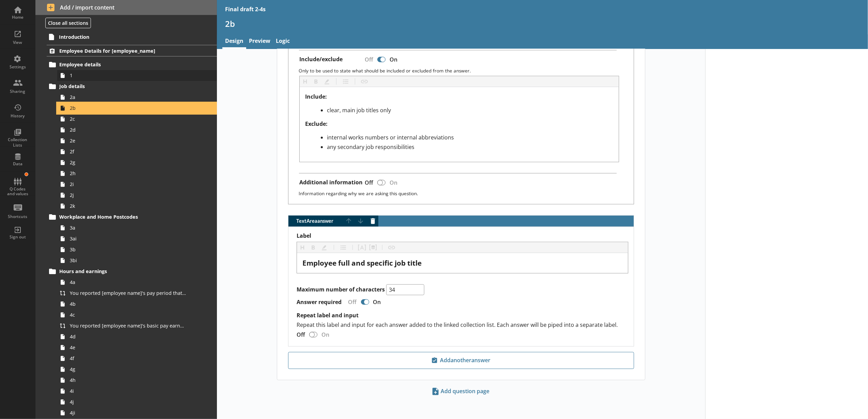 This screenshot has height=419, width=868. What do you see at coordinates (319, 302) in the screenshot?
I see `label: Answer required` at bounding box center [319, 302].